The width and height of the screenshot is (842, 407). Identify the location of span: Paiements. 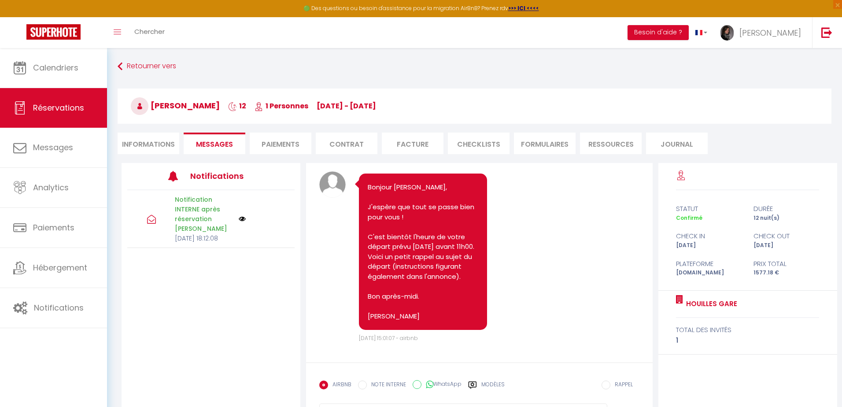
(54, 227).